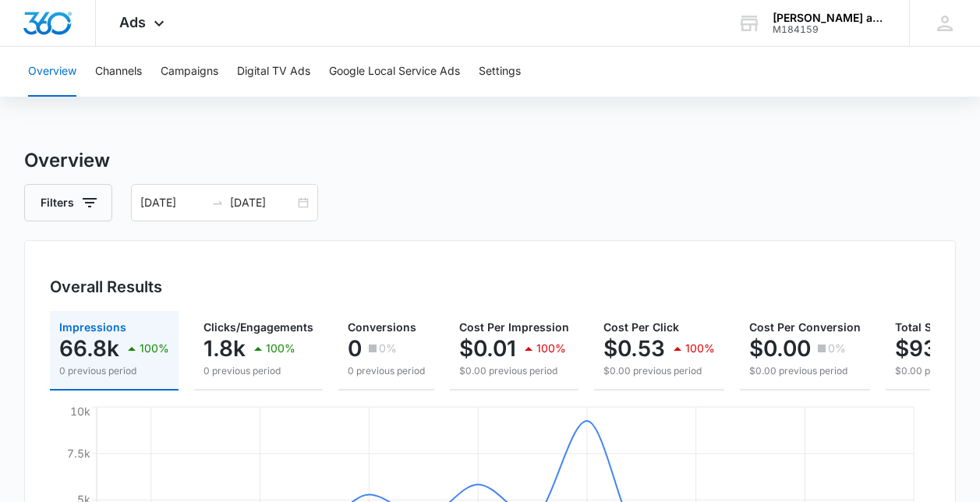  What do you see at coordinates (78, 453) in the screenshot?
I see `tspan: 7.5k` at bounding box center [78, 453].